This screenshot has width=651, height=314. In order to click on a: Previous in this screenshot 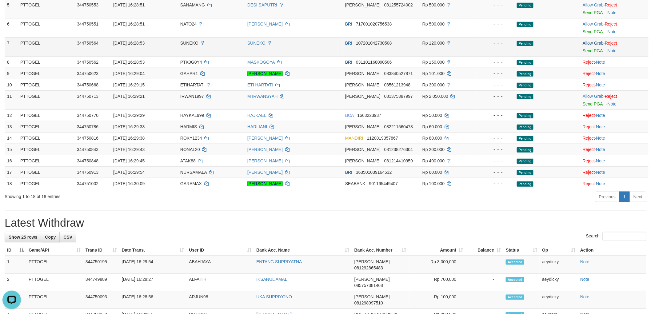, I will do `click(608, 197)`.